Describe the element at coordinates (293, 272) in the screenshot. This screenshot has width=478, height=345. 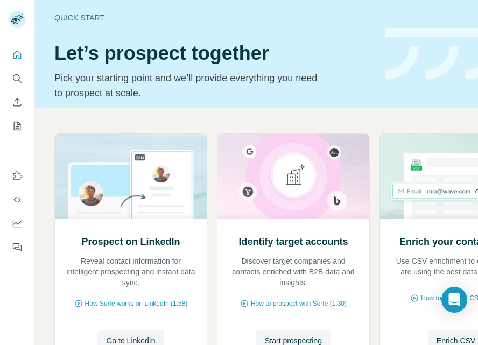
I see `p: Discover target companies and contacts enriched with B2B data and insights.` at that location.